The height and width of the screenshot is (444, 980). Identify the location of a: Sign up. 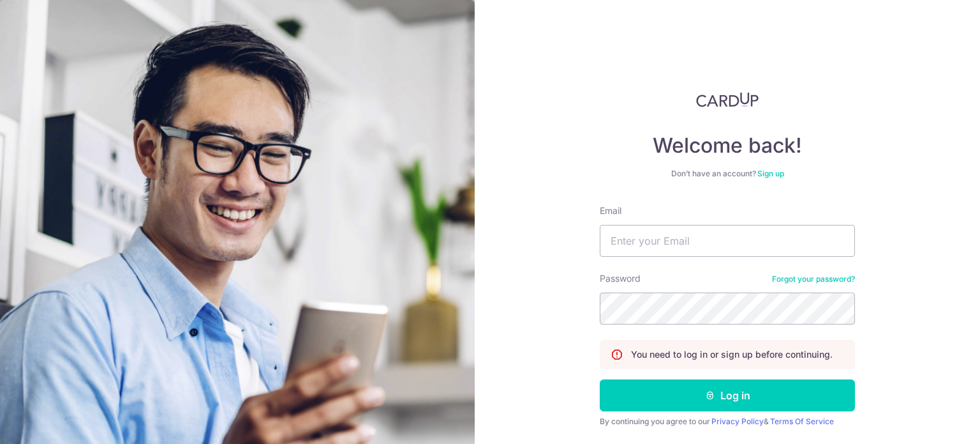
(771, 173).